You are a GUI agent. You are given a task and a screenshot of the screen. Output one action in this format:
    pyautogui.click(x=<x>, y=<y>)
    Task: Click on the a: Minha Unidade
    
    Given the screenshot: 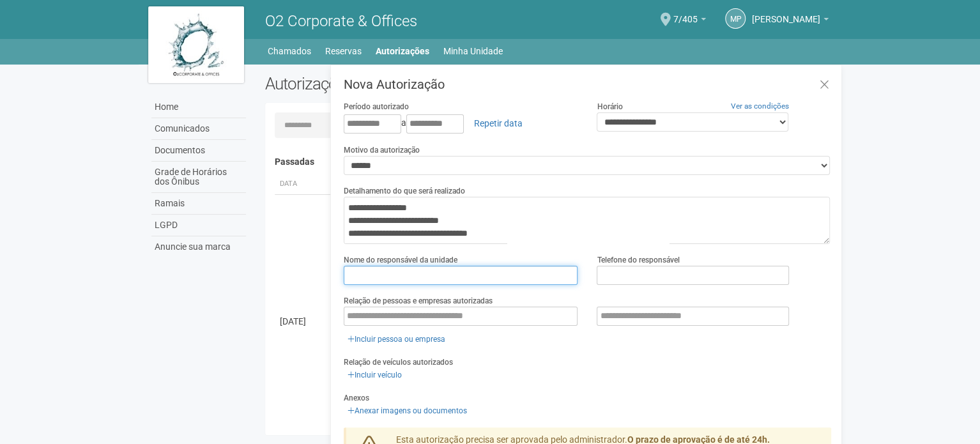 What is the action you would take?
    pyautogui.click(x=472, y=51)
    